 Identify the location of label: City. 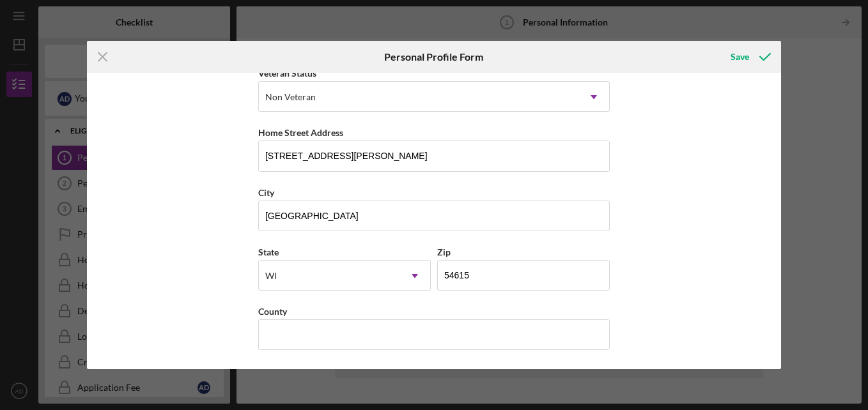
(266, 192).